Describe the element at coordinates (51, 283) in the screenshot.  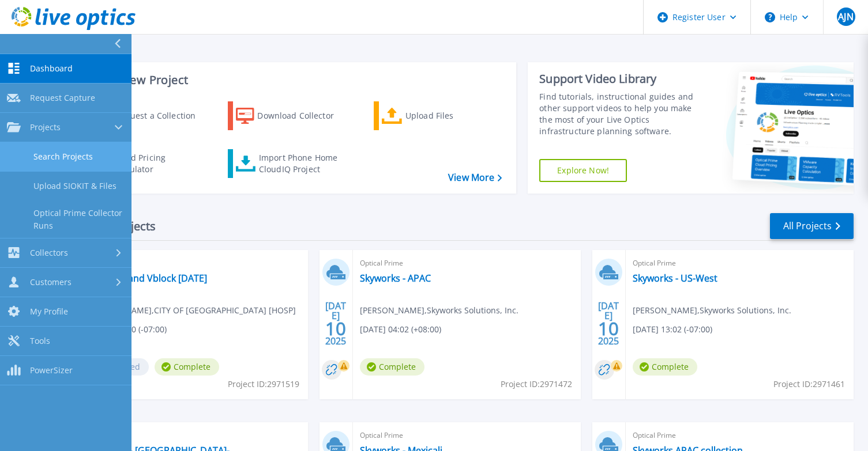
I see `span: Customers` at that location.